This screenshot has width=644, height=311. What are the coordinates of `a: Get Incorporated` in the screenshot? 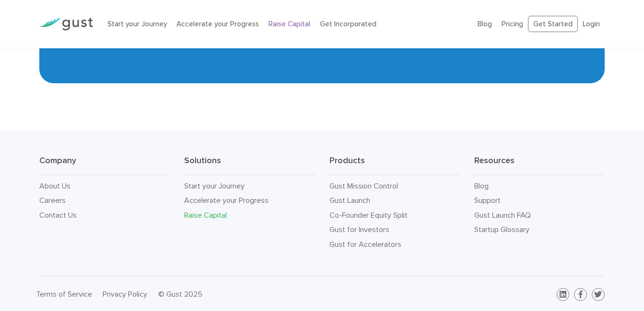 It's located at (348, 24).